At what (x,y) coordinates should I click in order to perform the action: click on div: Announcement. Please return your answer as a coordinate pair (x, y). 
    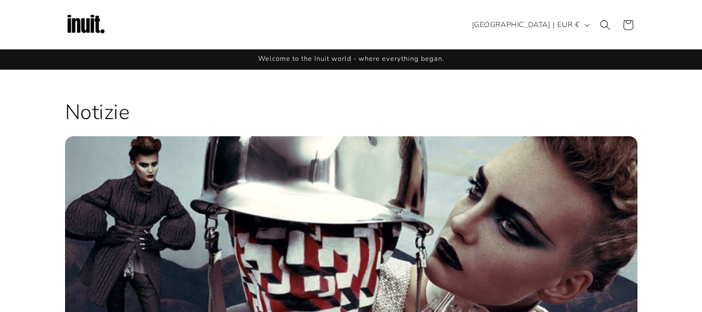
    Looking at the image, I should click on (351, 59).